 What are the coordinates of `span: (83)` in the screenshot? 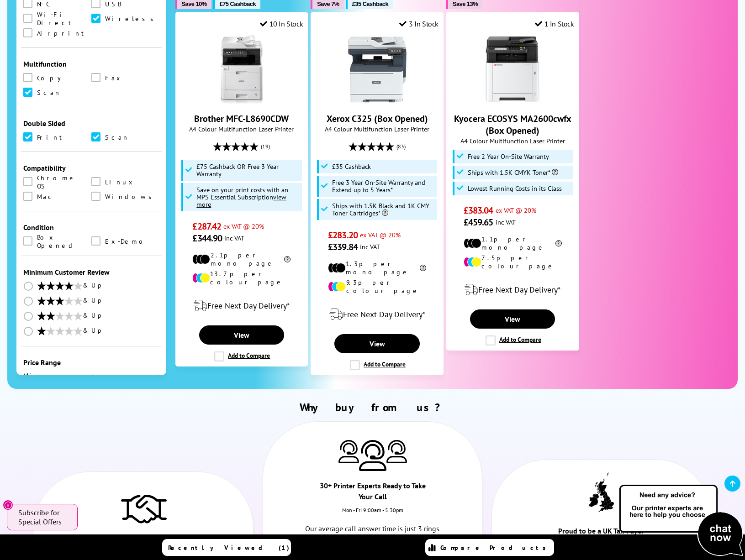 It's located at (401, 147).